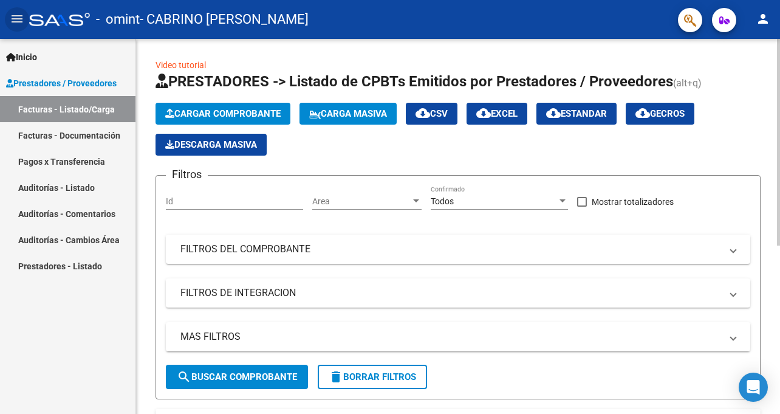 The width and height of the screenshot is (780, 414). Describe the element at coordinates (237, 376) in the screenshot. I see `button: Buscar Comprobante` at that location.